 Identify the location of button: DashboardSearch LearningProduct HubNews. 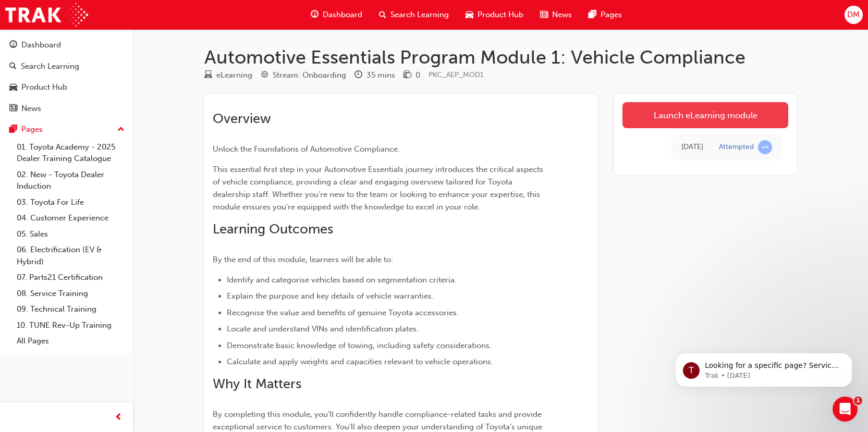
(66, 77).